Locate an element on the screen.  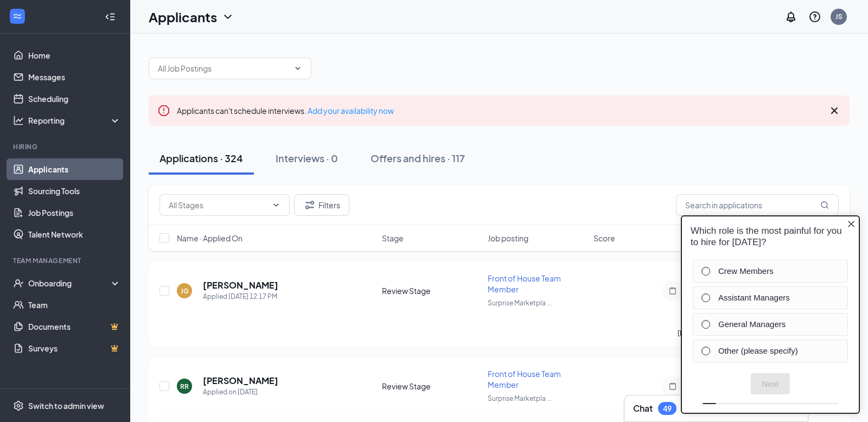
a: Scheduling is located at coordinates (74, 99).